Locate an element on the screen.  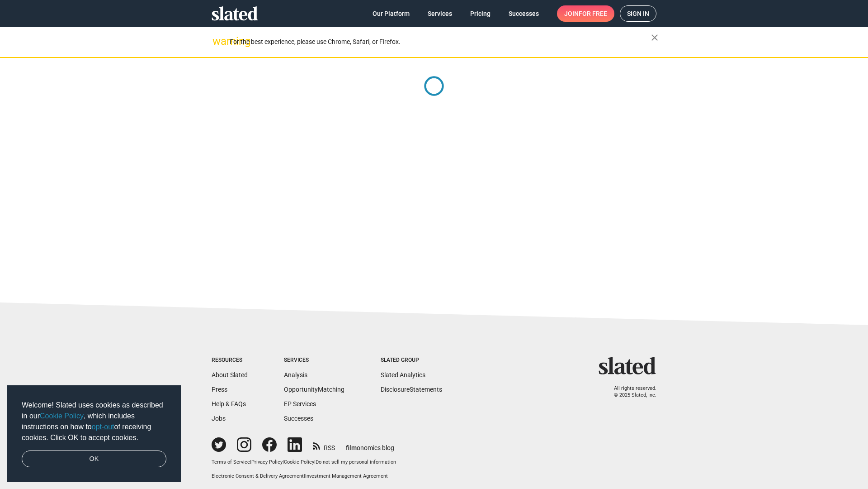
a: Help & FAQs is located at coordinates (229, 404).